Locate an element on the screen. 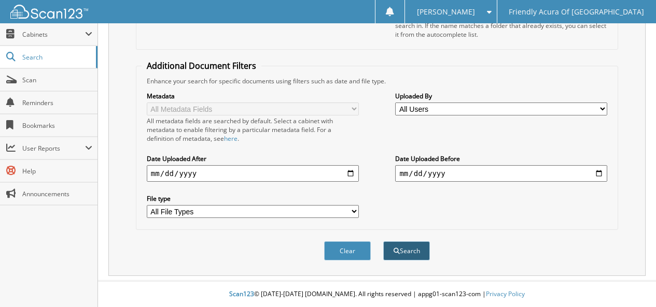 This screenshot has height=307, width=656. label: Uploaded By is located at coordinates (501, 96).